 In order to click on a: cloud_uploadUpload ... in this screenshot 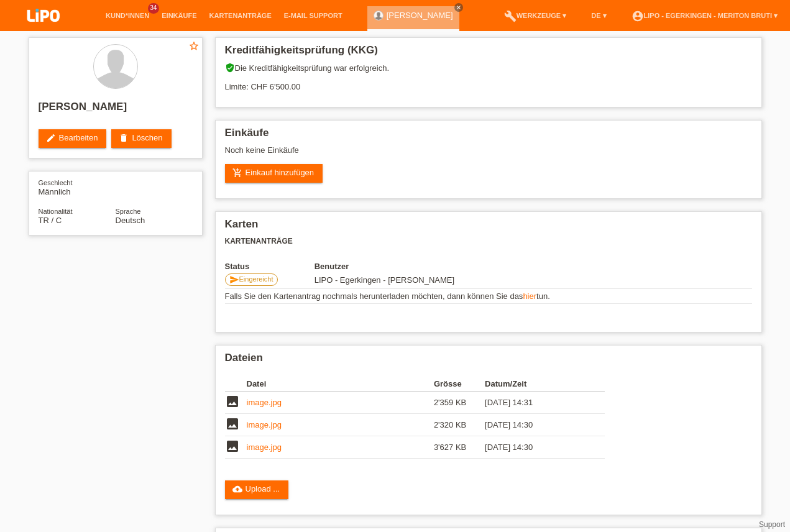, I will do `click(257, 490)`.